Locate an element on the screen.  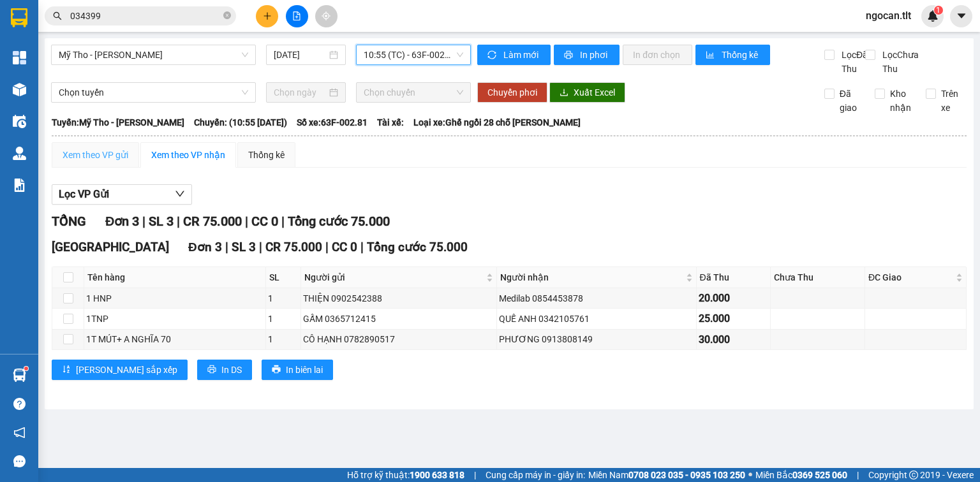
input: 12/08/2025 is located at coordinates (300, 55).